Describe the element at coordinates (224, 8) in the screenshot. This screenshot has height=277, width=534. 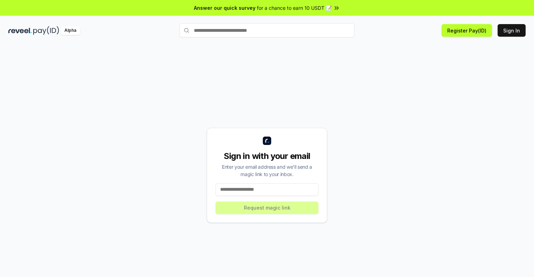
I see `span: Answer our quick survey` at that location.